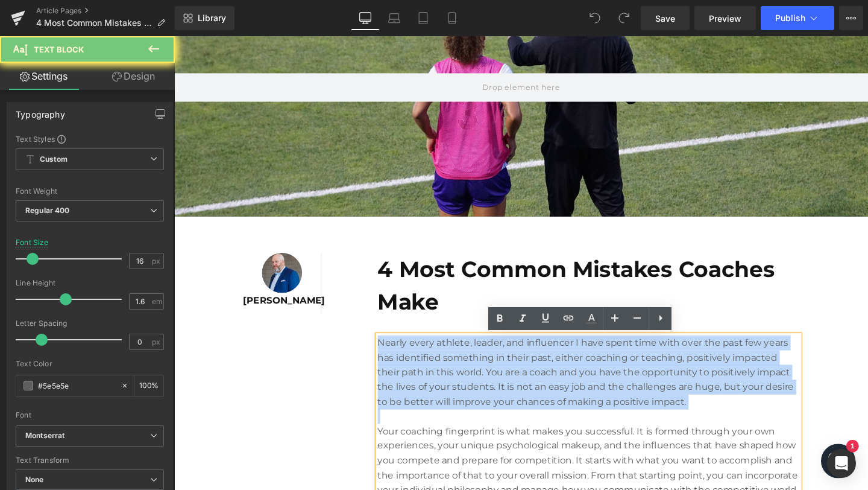 This screenshot has width=868, height=490. What do you see at coordinates (90, 323) in the screenshot?
I see `div: Letter Spacing` at bounding box center [90, 323].